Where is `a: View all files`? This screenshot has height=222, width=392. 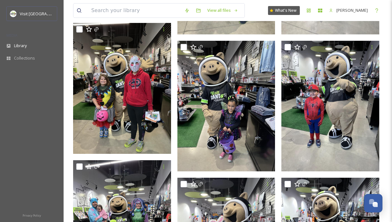
a: View all files is located at coordinates (223, 10).